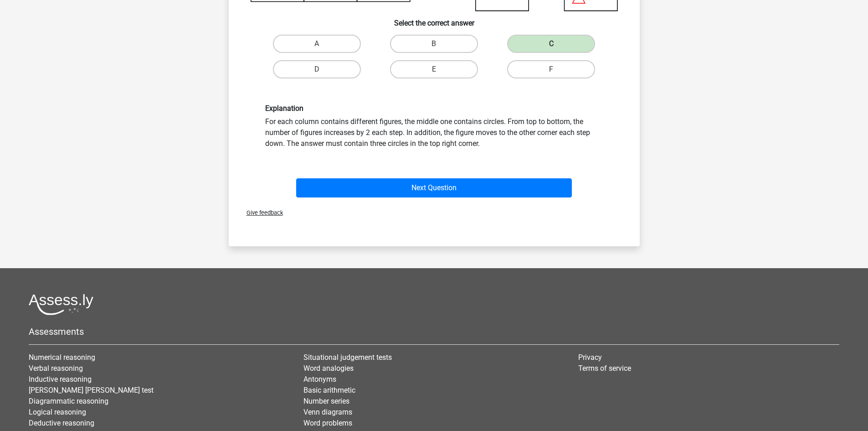 The height and width of the screenshot is (431, 868). I want to click on a: Situational judgement tests, so click(348, 356).